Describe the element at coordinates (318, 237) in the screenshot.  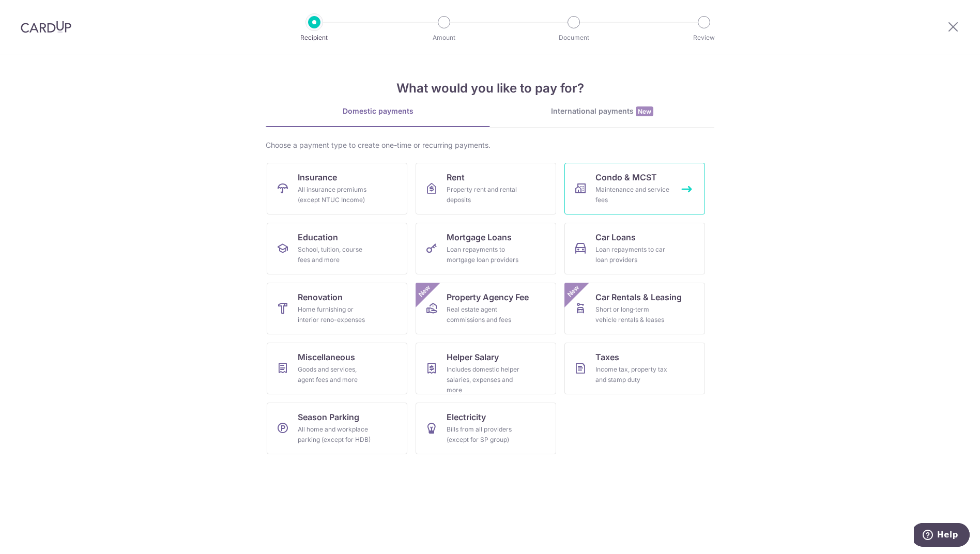
I see `span: Education` at that location.